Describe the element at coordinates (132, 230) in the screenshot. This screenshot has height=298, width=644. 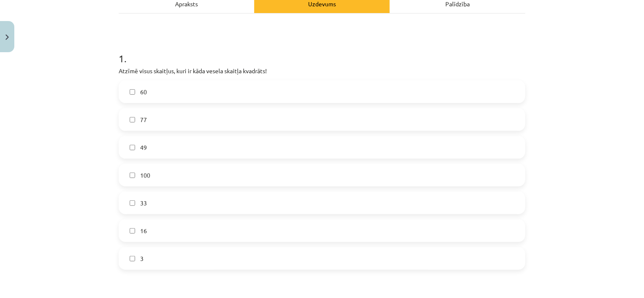
I see `input: 16` at that location.